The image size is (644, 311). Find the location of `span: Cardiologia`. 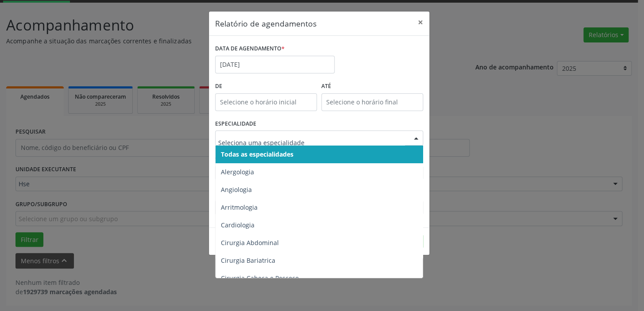

span: Cardiologia is located at coordinates (237, 225).